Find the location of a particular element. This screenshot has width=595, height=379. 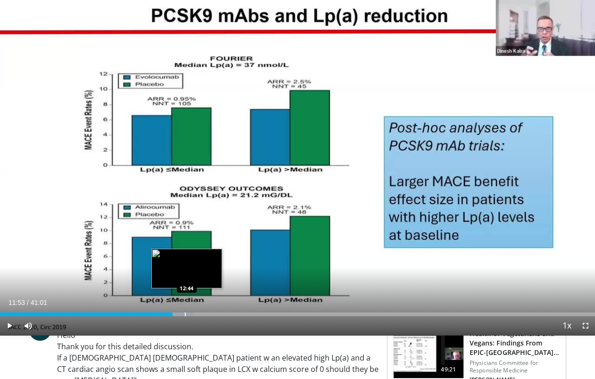

img: 606f2b51-b844-428b-aa21-8c0c72d5a896.150x105_q85_crop-smart_upscale.jpg is located at coordinates (429, 354).